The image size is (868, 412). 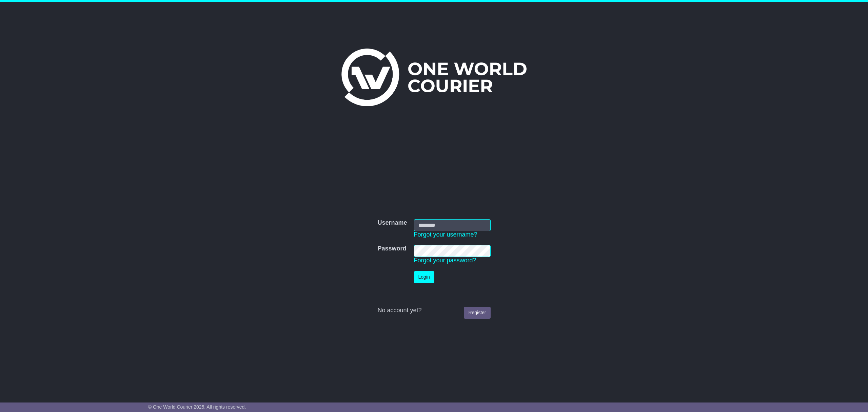 I want to click on button: Login, so click(x=424, y=277).